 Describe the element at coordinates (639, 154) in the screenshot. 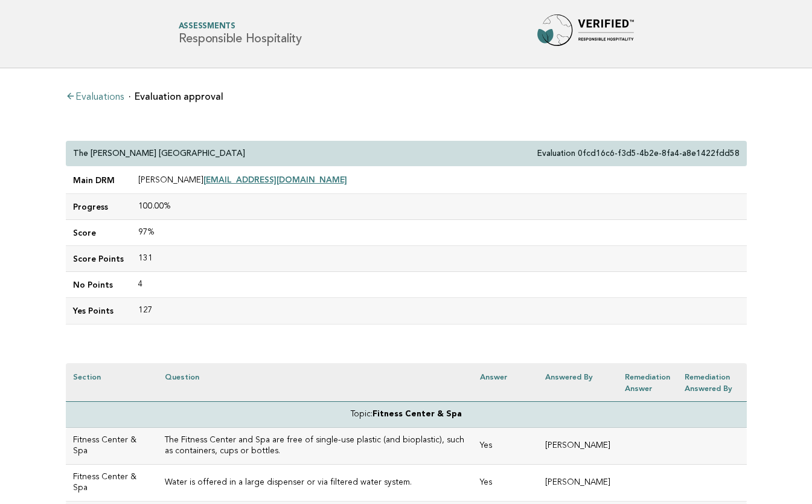

I see `p: Evaluation 0fcd16c6-f3d5-4b2e-8fa4-a8e1422fdd58` at that location.